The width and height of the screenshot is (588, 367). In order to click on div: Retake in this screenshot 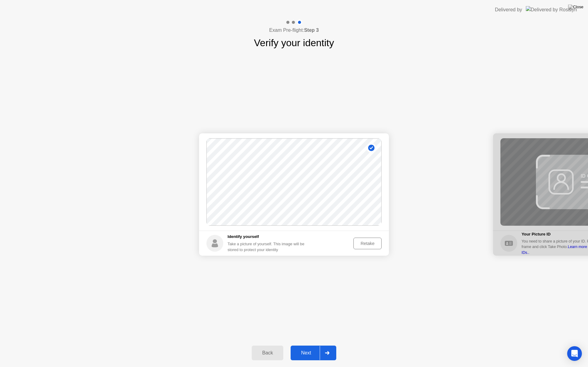, I will do `click(367, 244)`.